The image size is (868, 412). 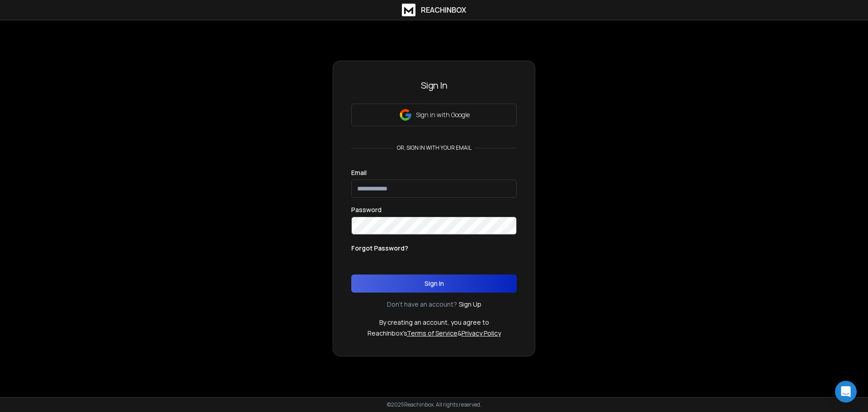 I want to click on div: Open Intercom Messenger, so click(x=846, y=392).